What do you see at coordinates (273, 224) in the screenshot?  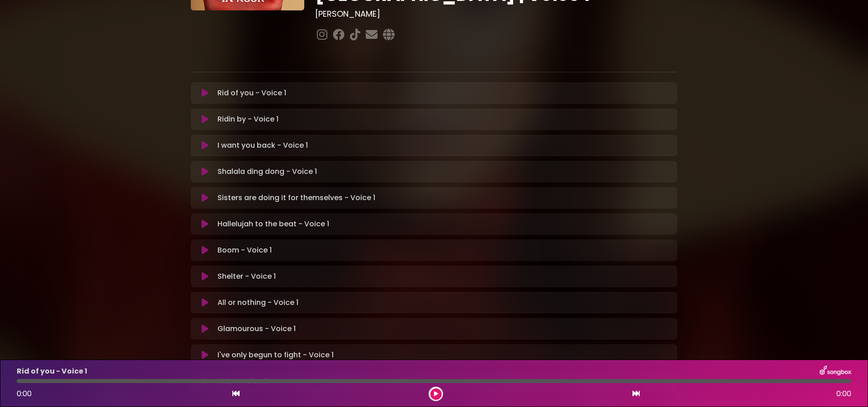 I see `p: Hallelujah to the beat - Voice 1` at bounding box center [273, 224].